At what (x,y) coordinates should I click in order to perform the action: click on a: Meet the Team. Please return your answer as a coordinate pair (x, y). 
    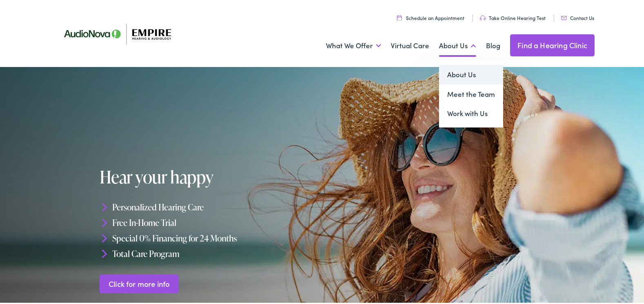
    Looking at the image, I should click on (471, 93).